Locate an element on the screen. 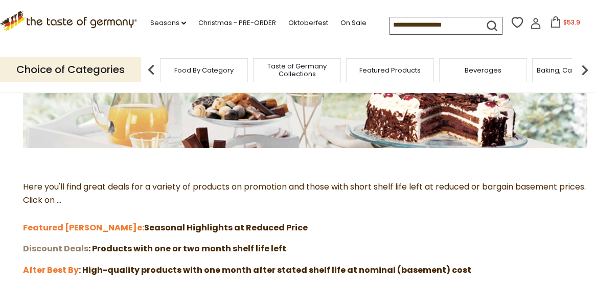 The height and width of the screenshot is (282, 595). img: previous arrow is located at coordinates (151, 70).